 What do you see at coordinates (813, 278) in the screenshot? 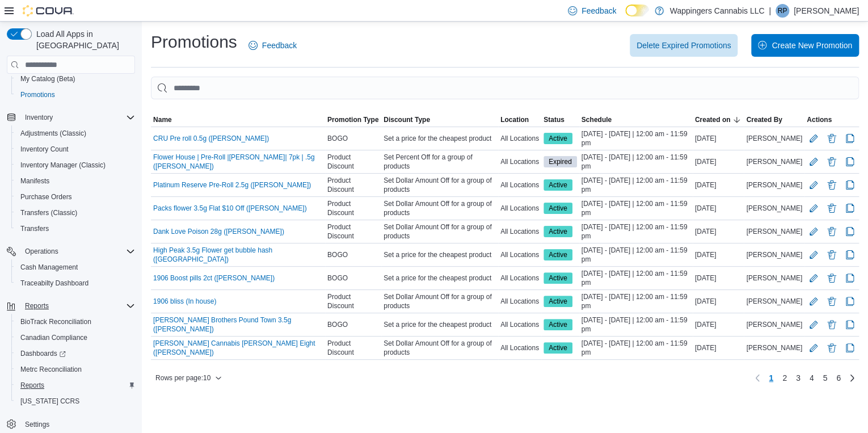
I see `button: Edit Promotion` at bounding box center [813, 278].